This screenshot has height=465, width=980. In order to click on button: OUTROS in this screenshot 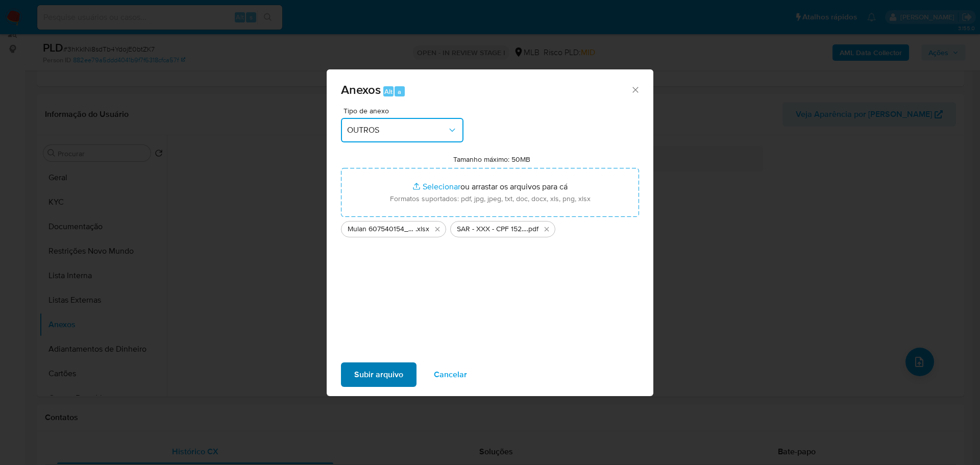, I will do `click(402, 130)`.